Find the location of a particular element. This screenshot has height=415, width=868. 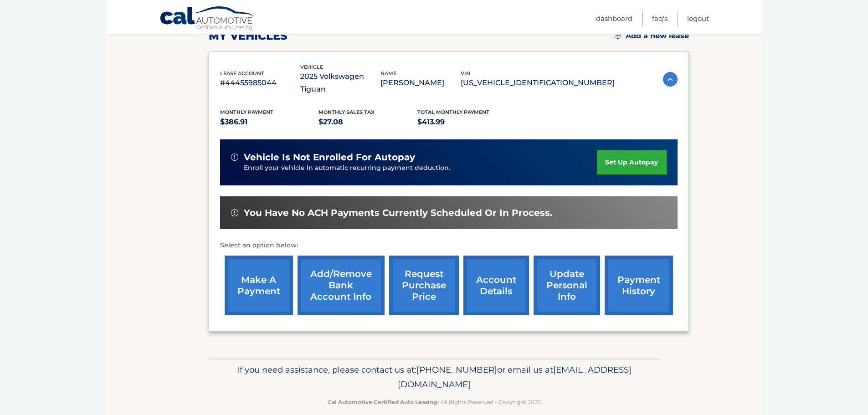

a: make a payment is located at coordinates (259, 285).